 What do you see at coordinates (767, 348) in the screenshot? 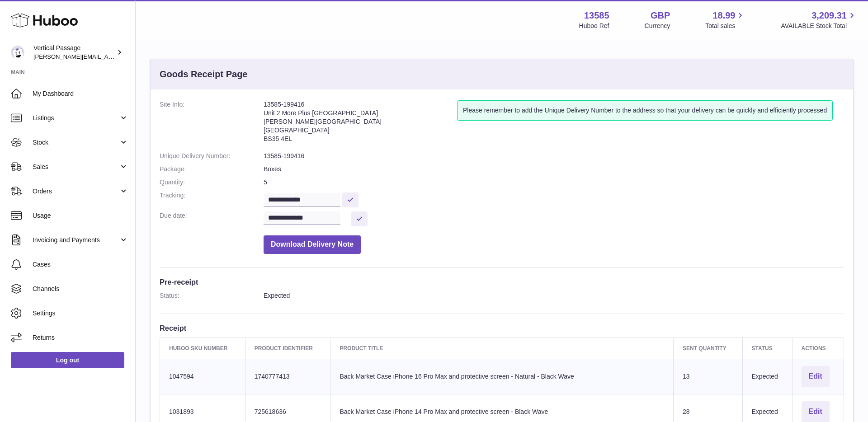
I see `th: Status` at bounding box center [767, 348].